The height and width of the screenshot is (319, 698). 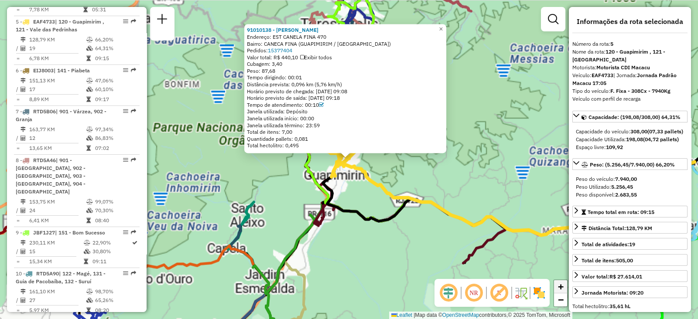 I want to click on td: 13,65 KM, so click(x=57, y=148).